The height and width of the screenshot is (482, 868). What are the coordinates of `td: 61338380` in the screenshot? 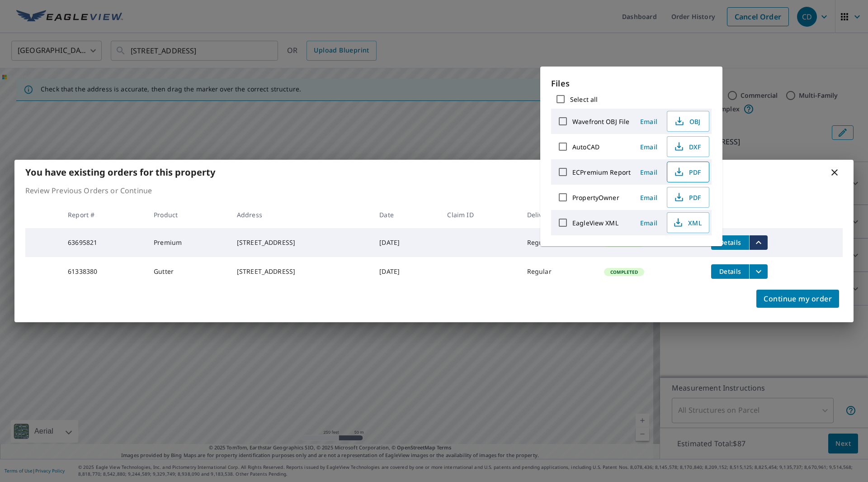 It's located at (103, 272).